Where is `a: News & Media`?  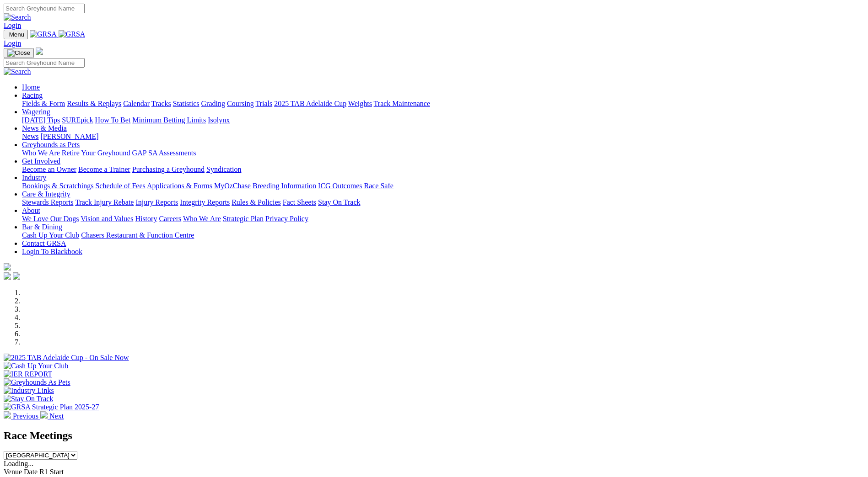
a: News & Media is located at coordinates (44, 128).